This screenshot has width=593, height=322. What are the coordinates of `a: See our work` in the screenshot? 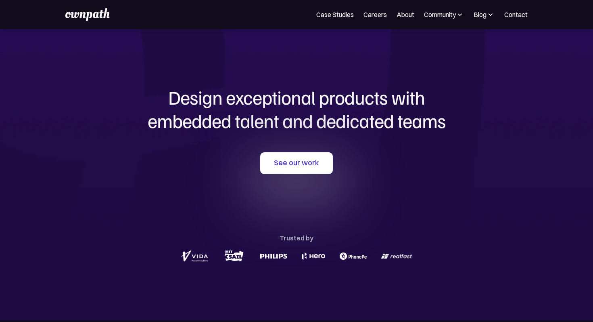 It's located at (297, 163).